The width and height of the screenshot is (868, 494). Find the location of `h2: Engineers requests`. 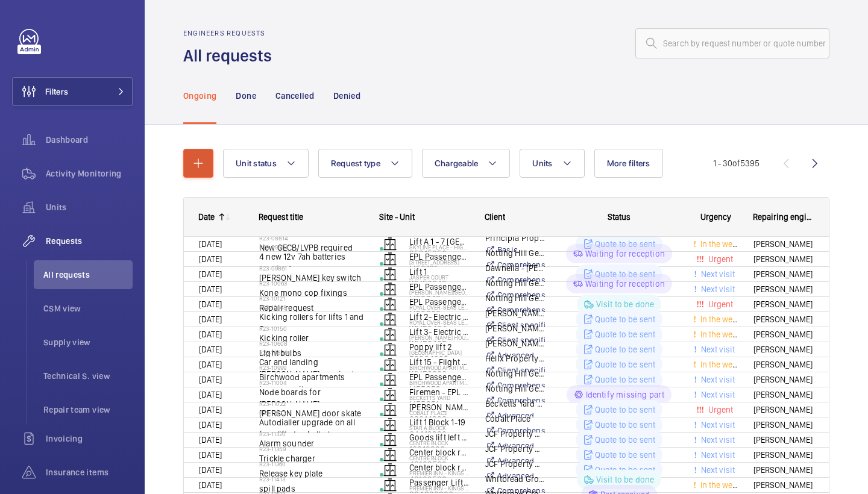

h2: Engineers requests is located at coordinates (231, 33).